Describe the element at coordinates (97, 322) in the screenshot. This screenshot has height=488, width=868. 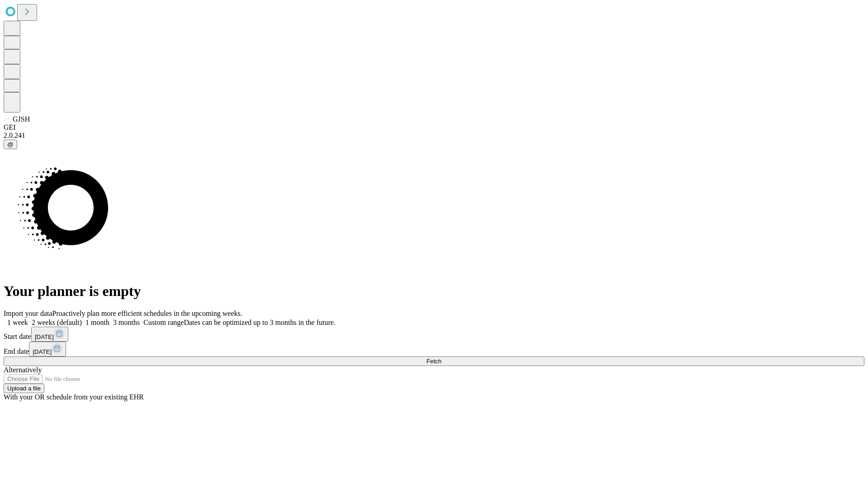
I see `span: 1 month` at that location.